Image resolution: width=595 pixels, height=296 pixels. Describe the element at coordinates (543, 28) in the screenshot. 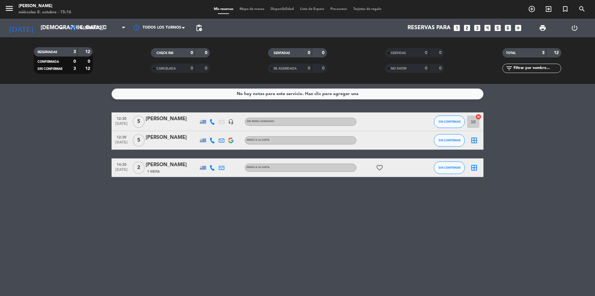

I see `span: print` at that location.